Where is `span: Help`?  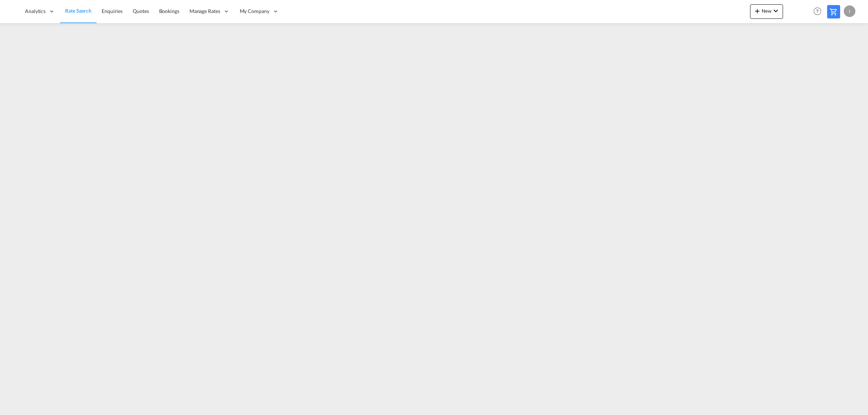
span: Help is located at coordinates (817, 11).